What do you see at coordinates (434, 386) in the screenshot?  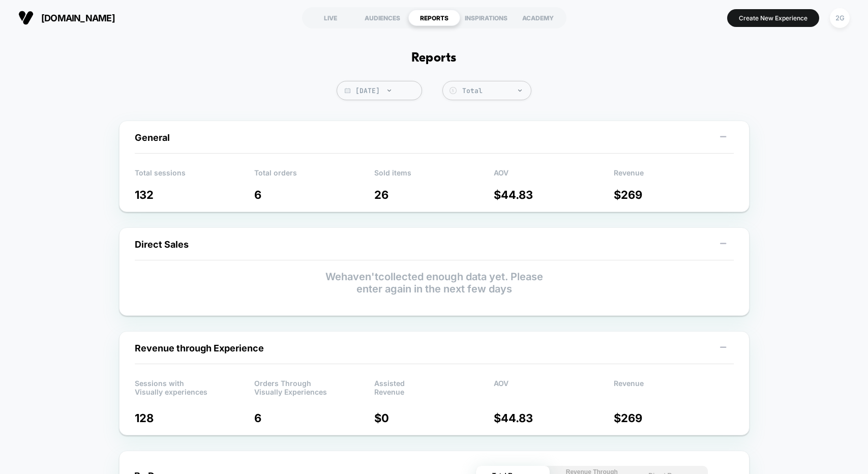 I see `p: Assisted Revenue` at bounding box center [434, 386].